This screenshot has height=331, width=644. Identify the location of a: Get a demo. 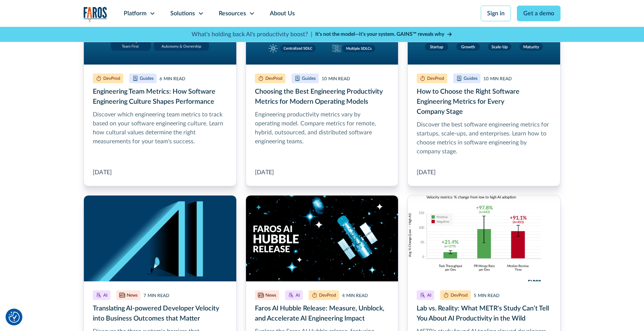
(539, 13).